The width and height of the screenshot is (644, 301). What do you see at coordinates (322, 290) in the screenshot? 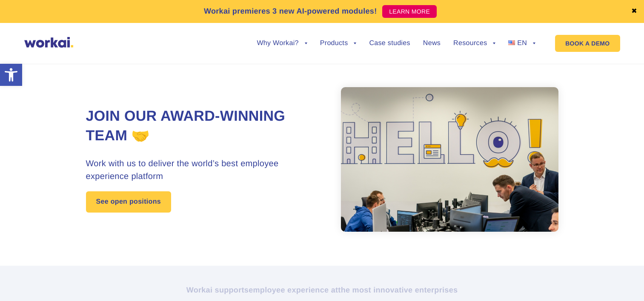
I see `h2: Workai supports the most innovative enterprises` at bounding box center [322, 290].